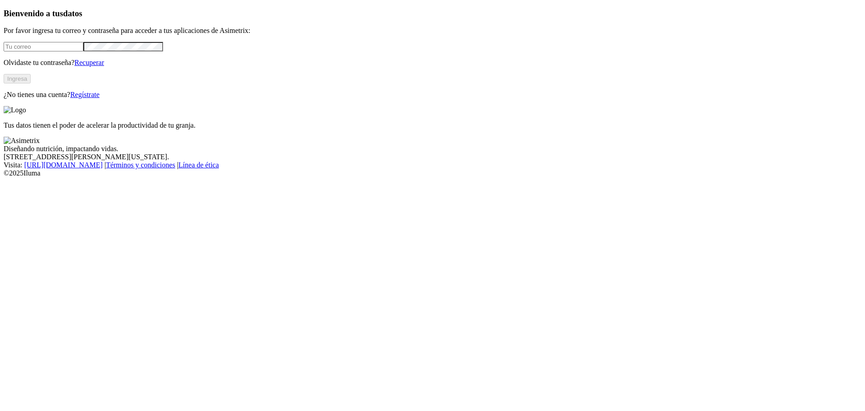 The height and width of the screenshot is (411, 865). Describe the element at coordinates (22, 141) in the screenshot. I see `img: Asimetrix` at that location.